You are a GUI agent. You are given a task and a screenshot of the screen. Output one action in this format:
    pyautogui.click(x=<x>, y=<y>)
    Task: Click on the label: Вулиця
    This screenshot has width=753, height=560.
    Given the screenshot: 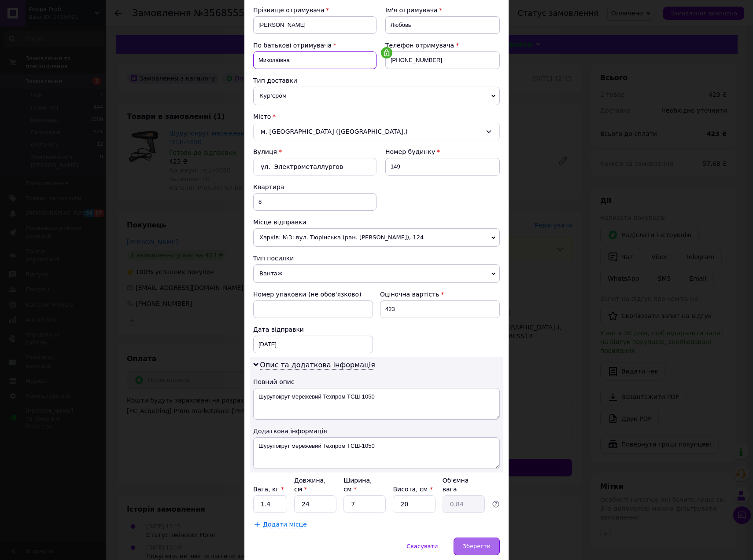 What is the action you would take?
    pyautogui.click(x=265, y=152)
    